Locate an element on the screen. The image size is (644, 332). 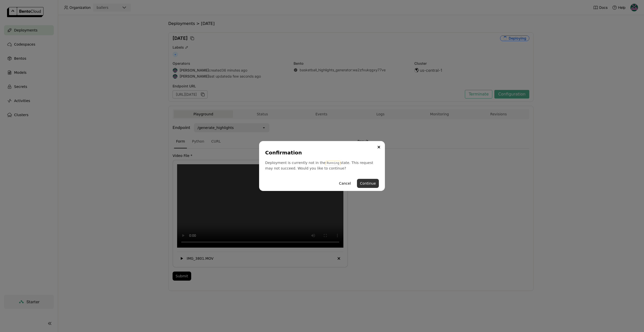
div: Deployment is currently not in the state. This request may not succeed. Would you like to continue? is located at coordinates (322, 166).